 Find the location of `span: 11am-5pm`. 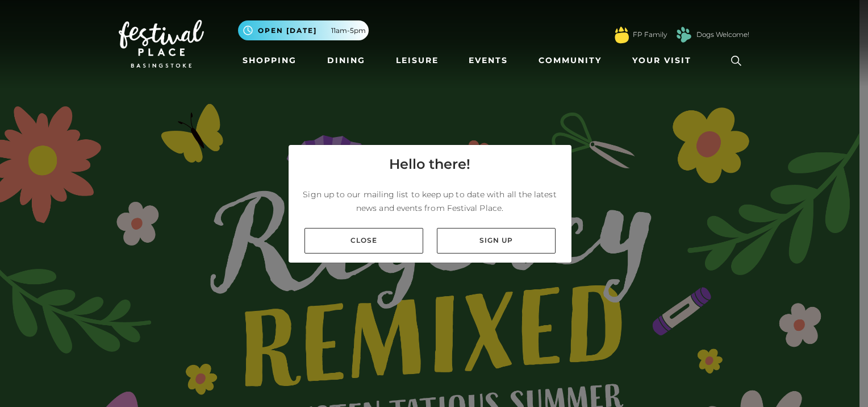

span: 11am-5pm is located at coordinates (349, 31).